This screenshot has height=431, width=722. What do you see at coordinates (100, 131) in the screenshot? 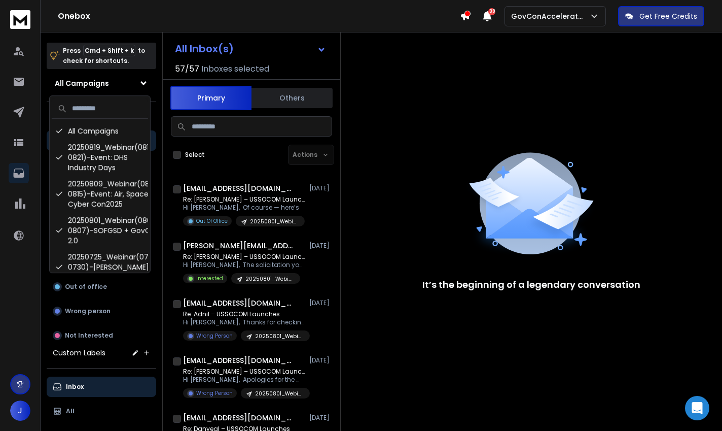
I see `div: All Campaigns` at bounding box center [100, 131].